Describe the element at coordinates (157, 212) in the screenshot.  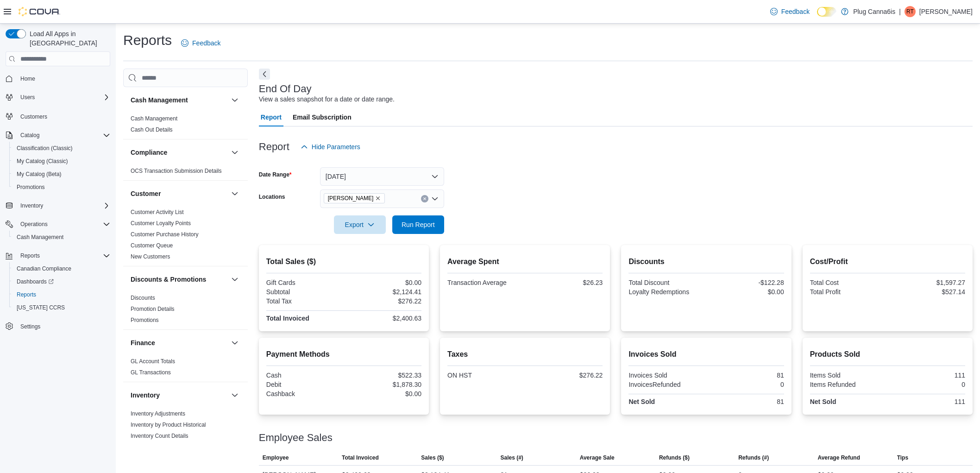
I see `a: Customer Activity List` at that location.